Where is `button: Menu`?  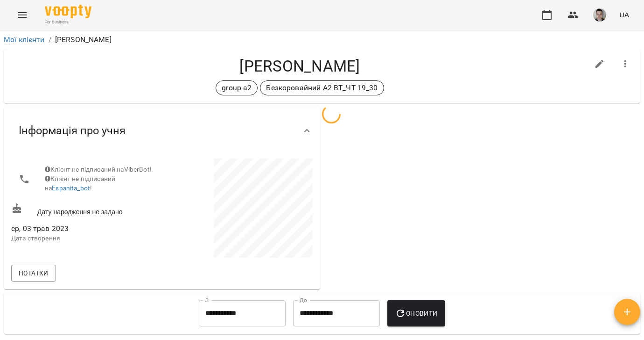 button: Menu is located at coordinates (23, 15).